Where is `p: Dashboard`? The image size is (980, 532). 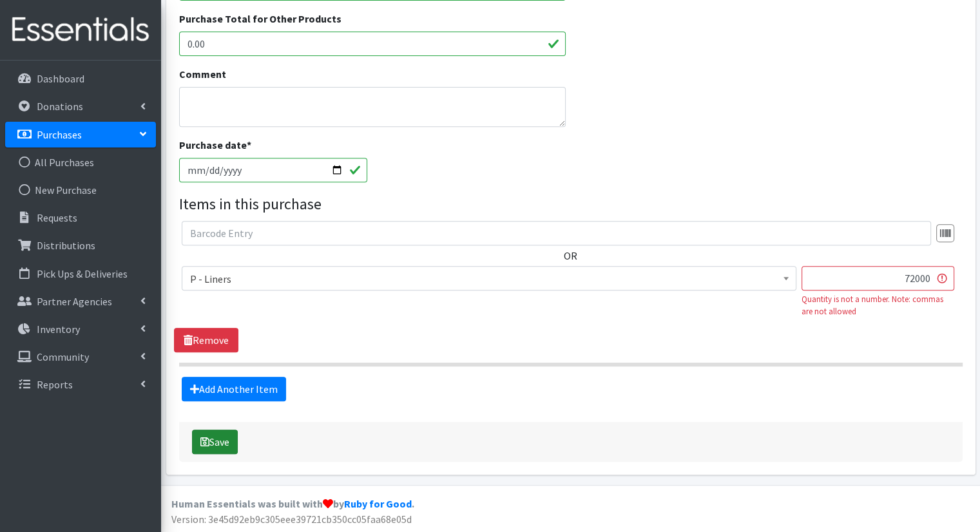
p: Dashboard is located at coordinates (61, 78).